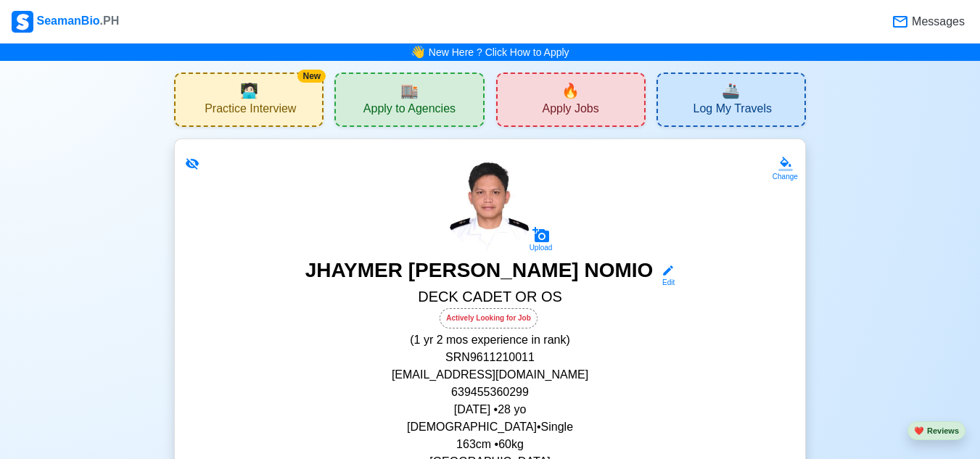 The width and height of the screenshot is (980, 459). Describe the element at coordinates (66, 22) in the screenshot. I see `div: SeamanBio` at that location.